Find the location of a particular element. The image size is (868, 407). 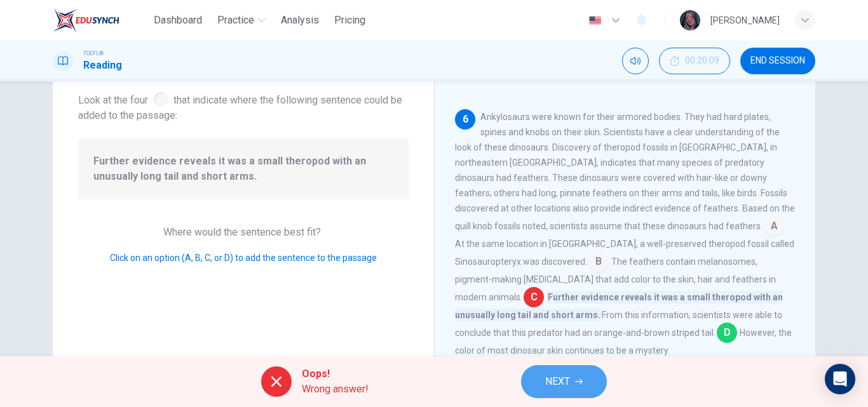

a: Analysis is located at coordinates (300, 21).